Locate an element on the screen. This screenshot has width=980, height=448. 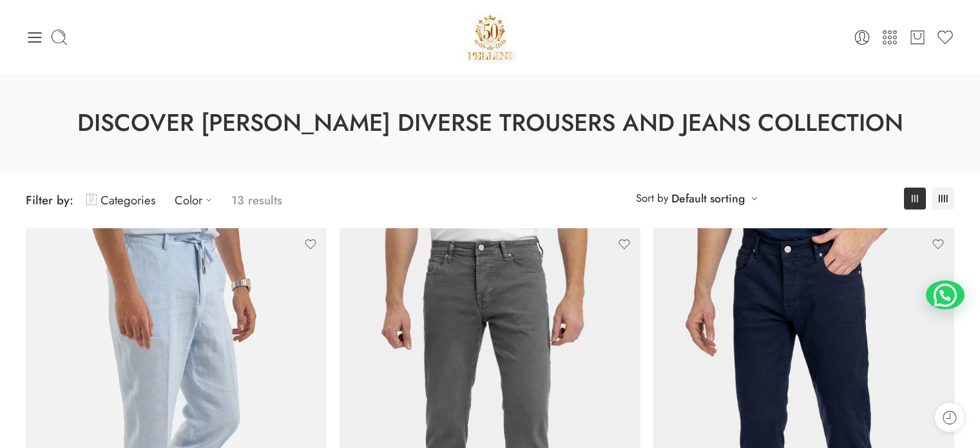
p: 13 results is located at coordinates (256, 200).